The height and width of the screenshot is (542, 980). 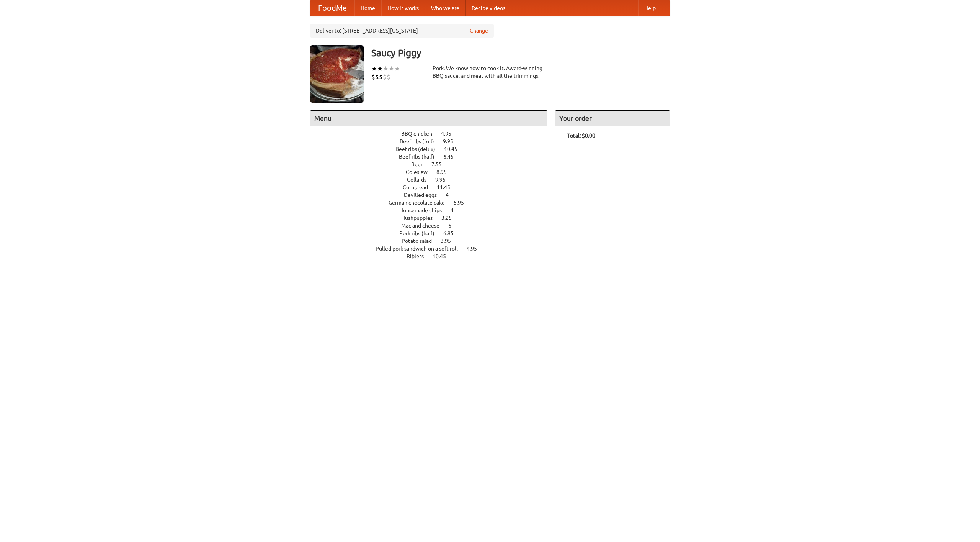 I want to click on a: Home, so click(x=368, y=8).